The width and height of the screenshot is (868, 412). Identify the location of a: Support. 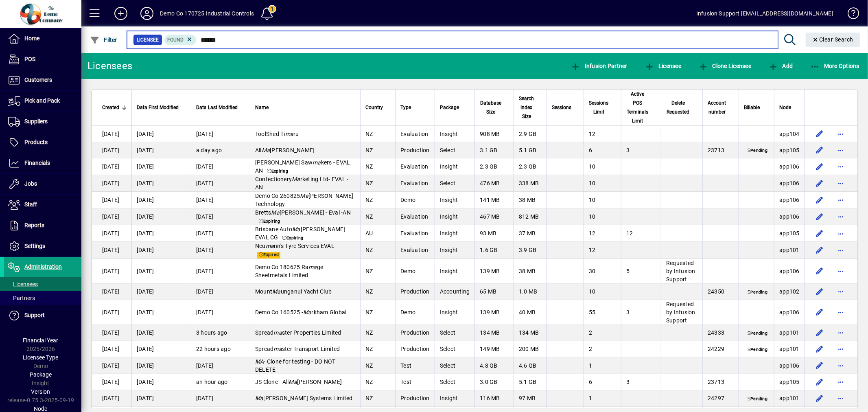
(43, 316).